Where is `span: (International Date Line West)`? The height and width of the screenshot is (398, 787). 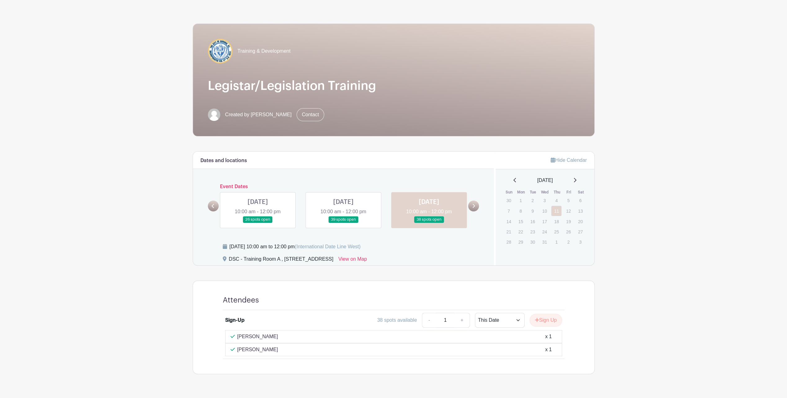
span: (International Date Line West) is located at coordinates (328, 247).